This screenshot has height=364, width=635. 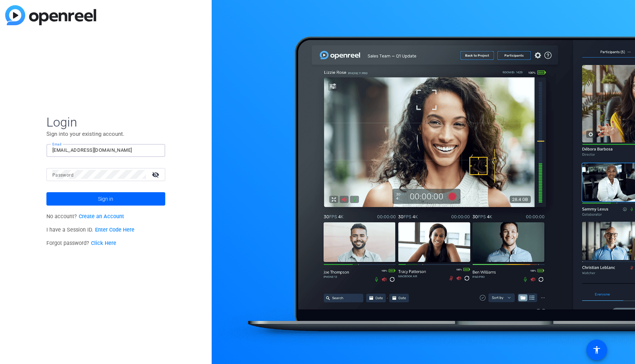 I want to click on input: Enter Email Address, so click(x=106, y=150).